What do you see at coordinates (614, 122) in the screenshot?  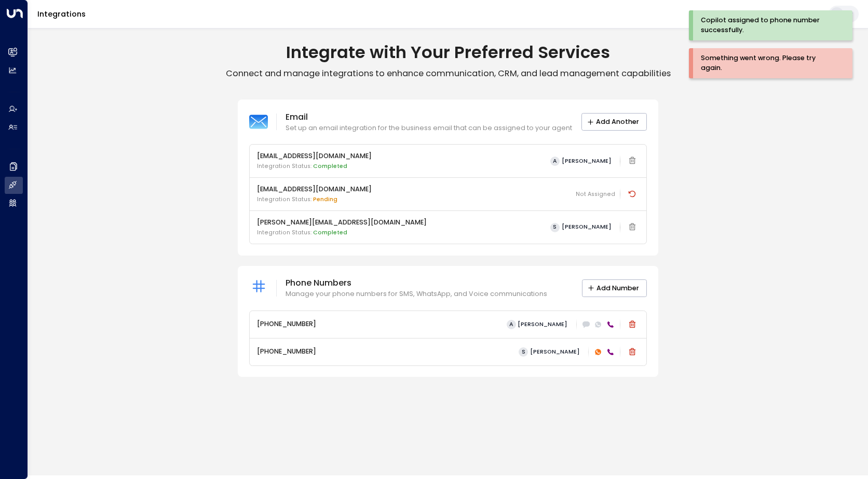 I see `button: Add Another` at bounding box center [614, 122].